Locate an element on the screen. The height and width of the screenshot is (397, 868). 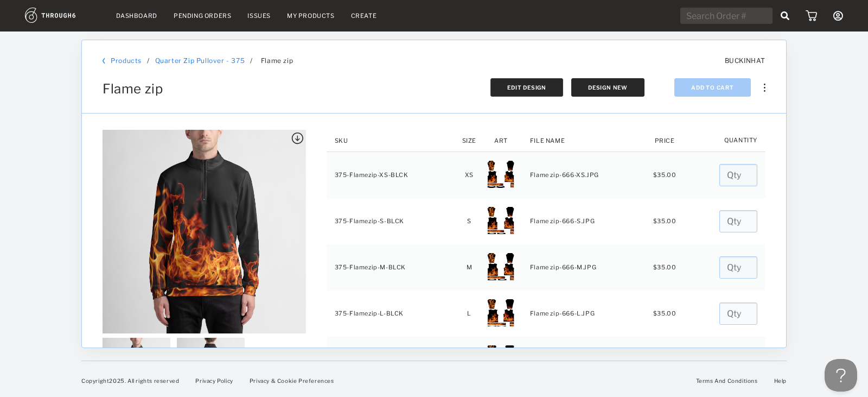
input: Search Order # is located at coordinates (726, 16).